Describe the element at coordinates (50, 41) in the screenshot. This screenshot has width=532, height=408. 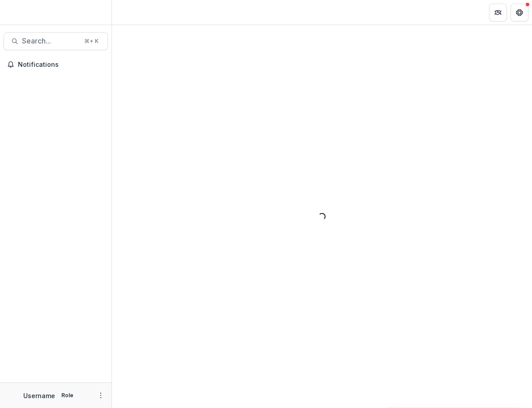
I see `span: Search...` at that location.